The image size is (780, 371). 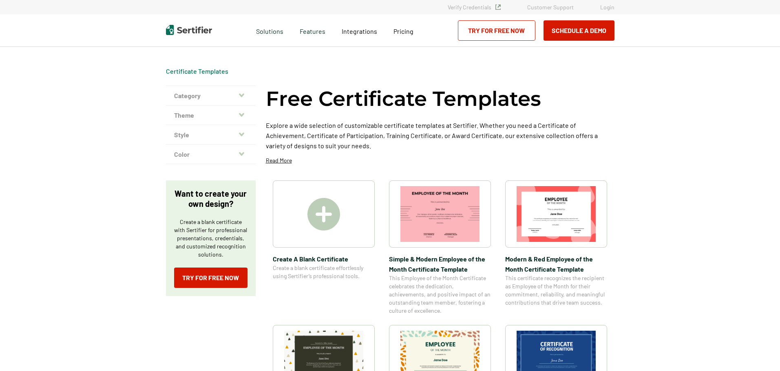 I want to click on span: Create a blank certificate effortlessly using Sertifier’s professional tools., so click(x=324, y=272).